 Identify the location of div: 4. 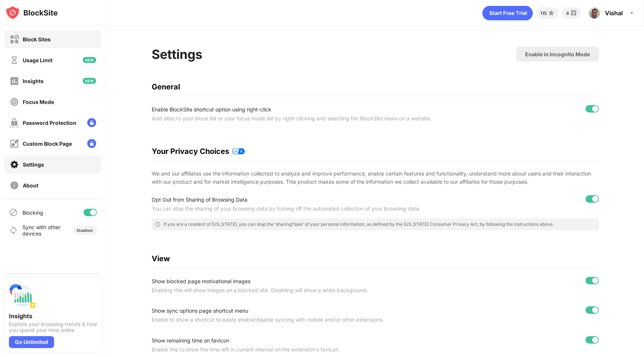
(567, 13).